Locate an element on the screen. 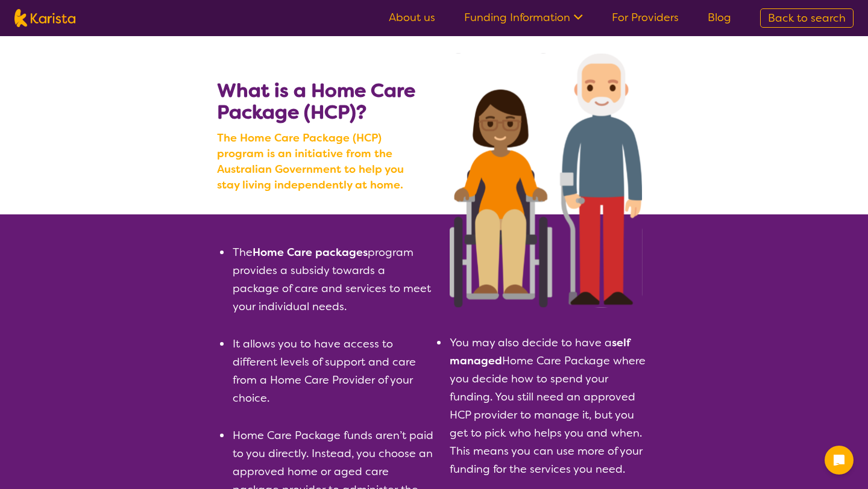  img: Search NDIS services with Karista is located at coordinates (546, 180).